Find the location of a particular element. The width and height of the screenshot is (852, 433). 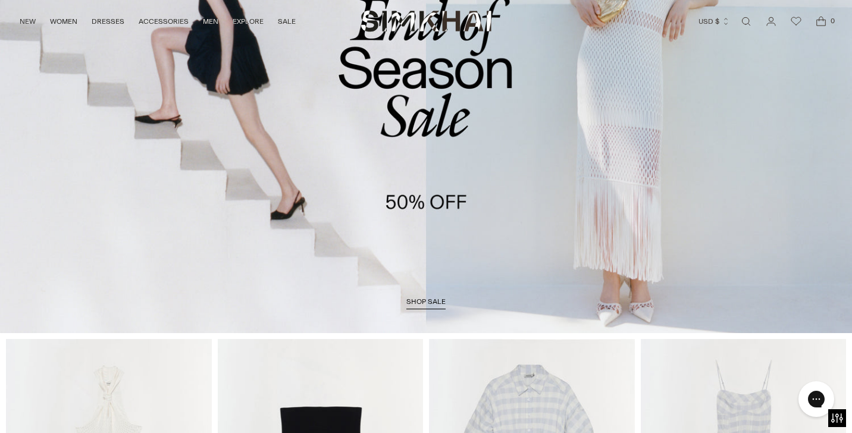

a: MEN is located at coordinates (211, 21).